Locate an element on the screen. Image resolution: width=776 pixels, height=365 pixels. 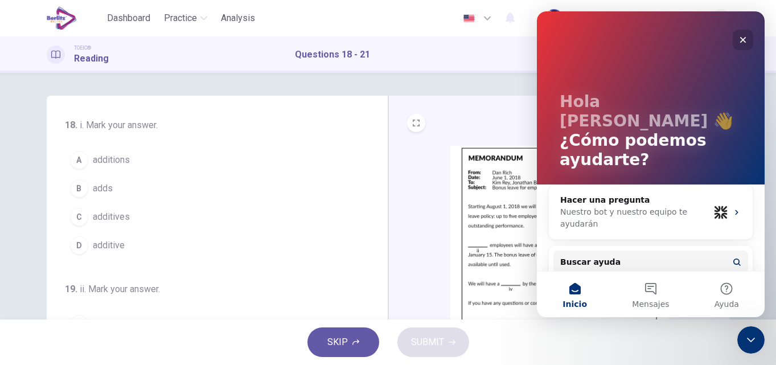
img: undefined is located at coordinates (560, 245).